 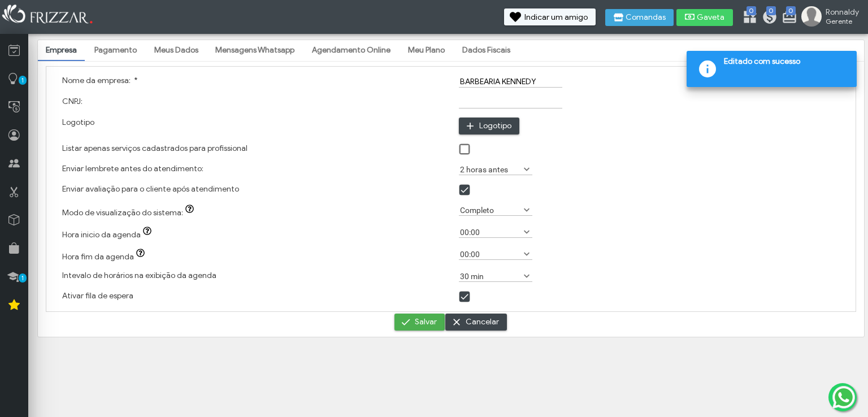 I want to click on label: Listar apenas serviços cadastrados para profissional, so click(x=155, y=148).